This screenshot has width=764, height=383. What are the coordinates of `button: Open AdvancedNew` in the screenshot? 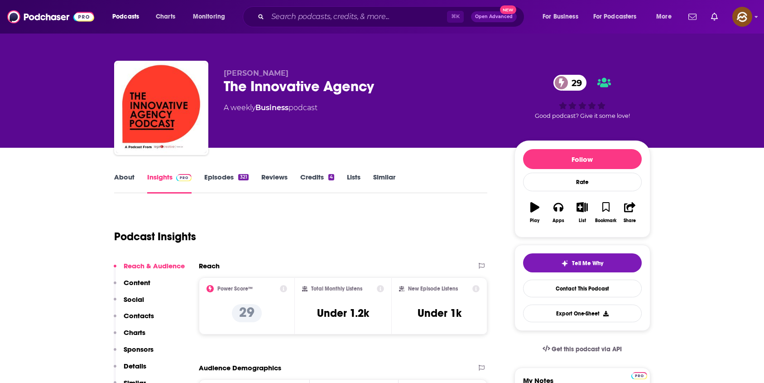 It's located at (494, 17).